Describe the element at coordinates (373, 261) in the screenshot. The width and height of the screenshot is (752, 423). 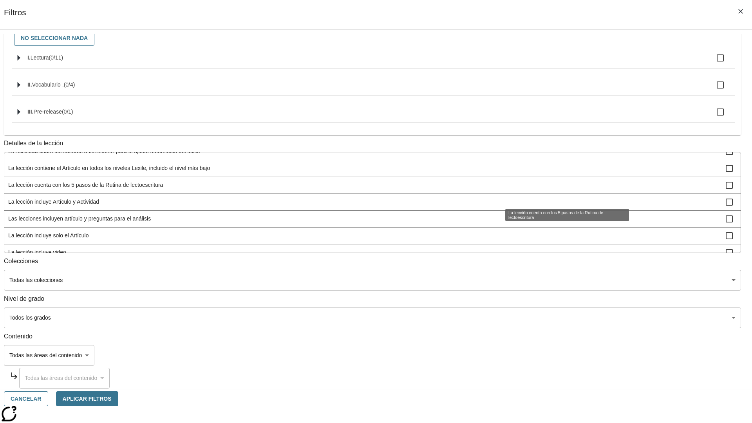
I see `p: Colecciones` at that location.